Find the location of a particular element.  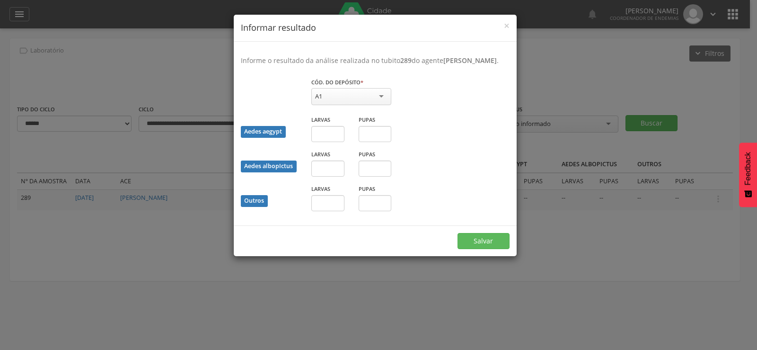

button: Salvar is located at coordinates (484, 241).